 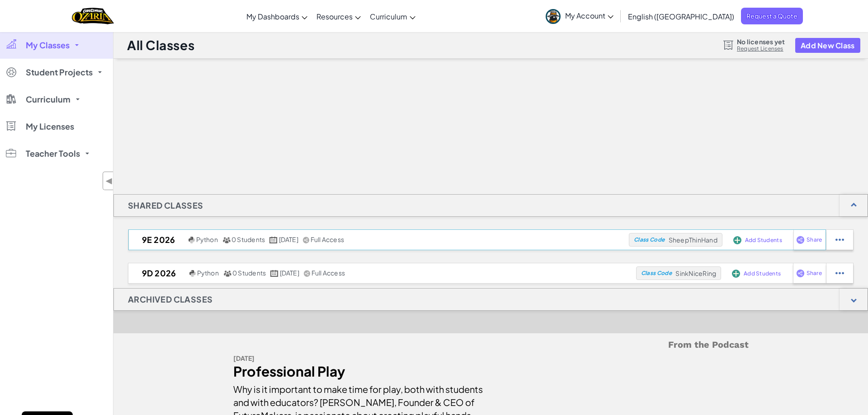 What do you see at coordinates (696, 273) in the screenshot?
I see `span: SinkNiceRing` at bounding box center [696, 273].